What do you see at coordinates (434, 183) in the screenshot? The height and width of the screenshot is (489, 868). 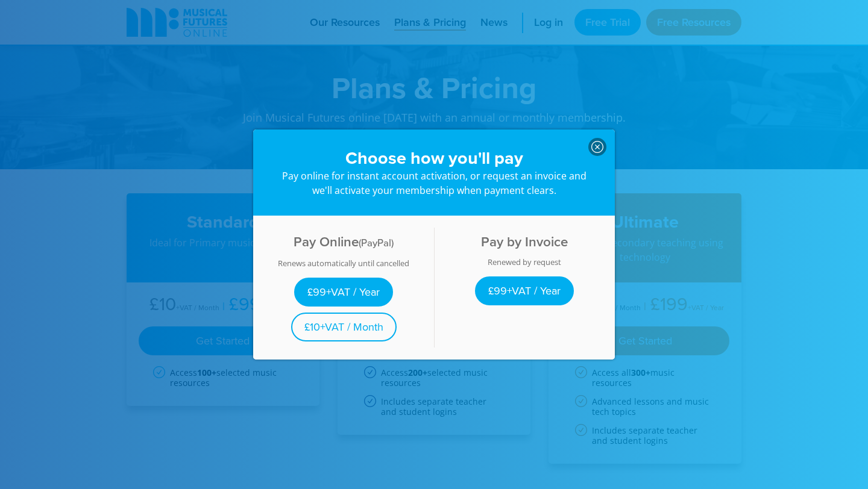 I see `p: Pay online for instant account activation, or request an invoice and we'll activate your membersh...` at bounding box center [434, 183].